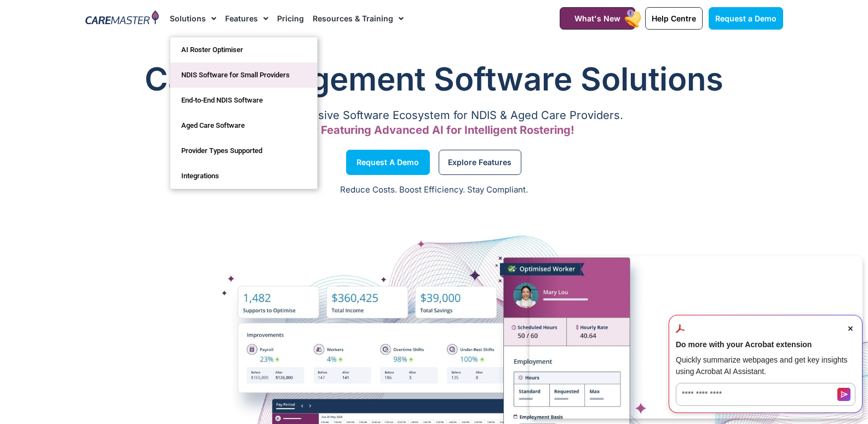  What do you see at coordinates (674, 18) in the screenshot?
I see `span: Help Centre` at bounding box center [674, 18].